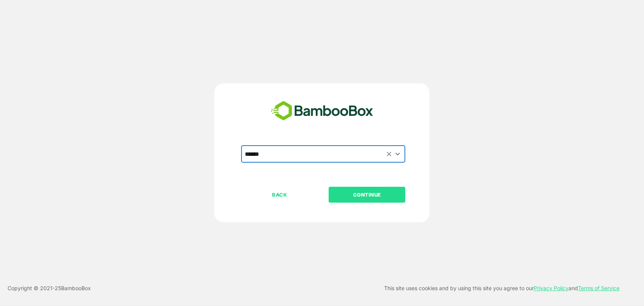 Image resolution: width=644 pixels, height=306 pixels. I want to click on a: Privacy Policy, so click(552, 288).